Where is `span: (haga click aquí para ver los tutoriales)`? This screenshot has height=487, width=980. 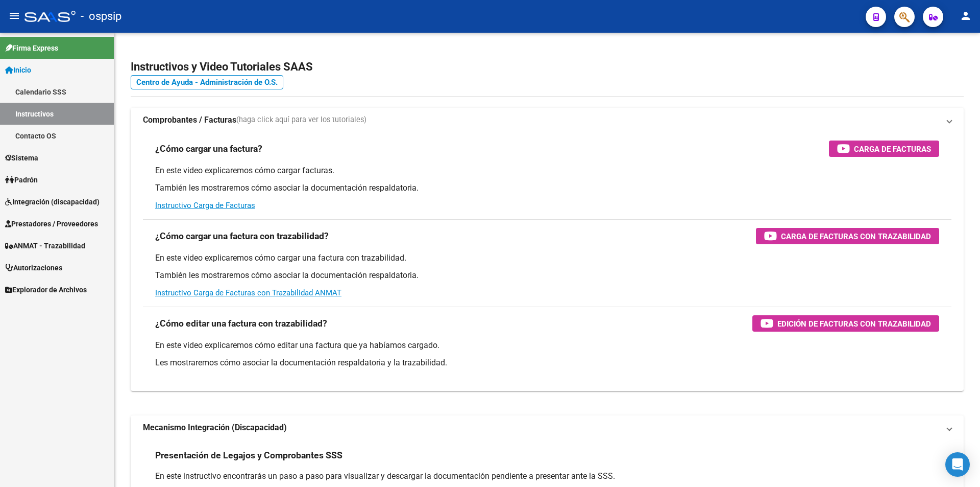 span: (haga click aquí para ver los tutoriales) is located at coordinates (301, 120).